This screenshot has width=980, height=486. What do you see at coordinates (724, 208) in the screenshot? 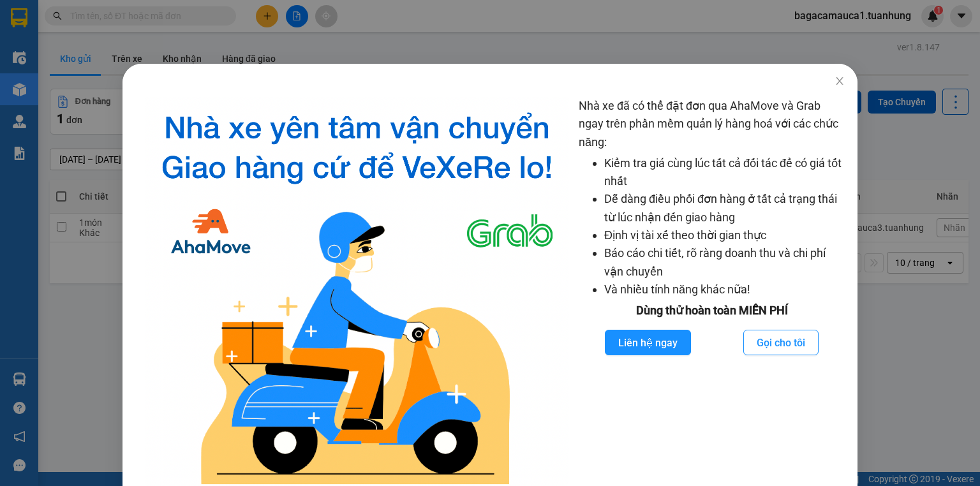
I see `li: Dễ dàng điều phối đơn hàng ở tất cả trạng thái từ lúc nhận đến giao hàng` at bounding box center [724, 208].